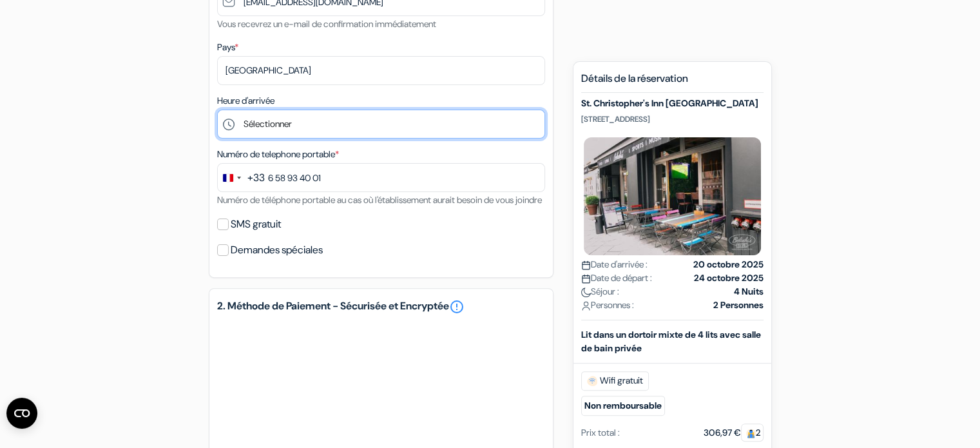 This screenshot has height=448, width=980. What do you see at coordinates (728, 264) in the screenshot?
I see `strong: 20 octobre 2025` at bounding box center [728, 264].